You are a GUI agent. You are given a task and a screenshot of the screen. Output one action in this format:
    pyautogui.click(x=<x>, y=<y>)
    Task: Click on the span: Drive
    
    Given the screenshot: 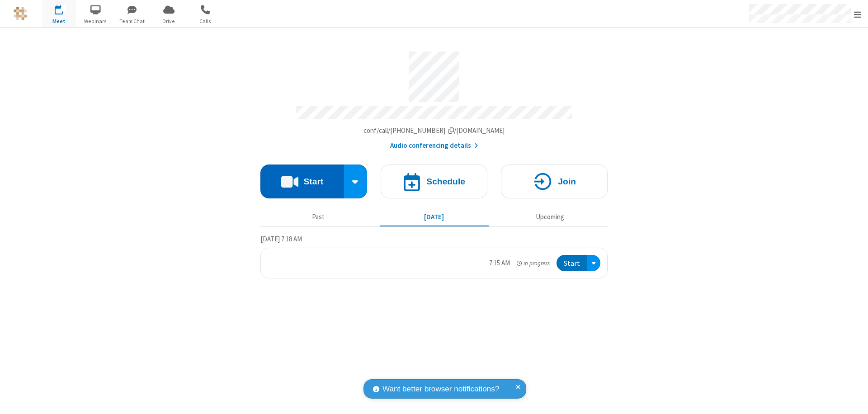 What is the action you would take?
    pyautogui.click(x=169, y=21)
    